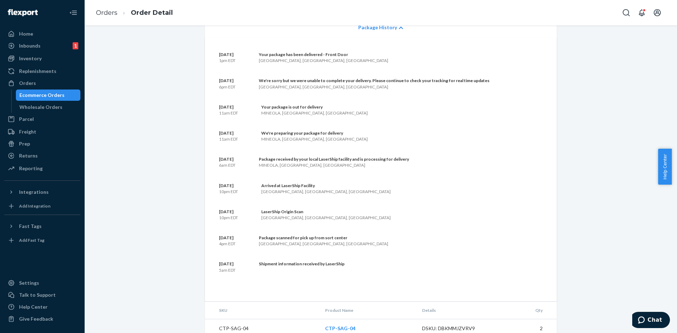 This screenshot has width=677, height=333. I want to click on div: Help Center, so click(33, 307).